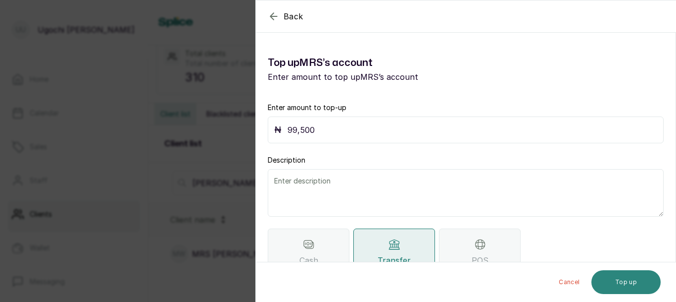  Describe the element at coordinates (472, 130) in the screenshot. I see `input: 20,000` at that location.